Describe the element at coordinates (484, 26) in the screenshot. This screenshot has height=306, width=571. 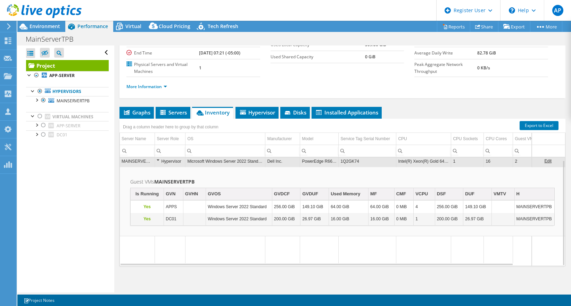
I see `a: Share` at that location.